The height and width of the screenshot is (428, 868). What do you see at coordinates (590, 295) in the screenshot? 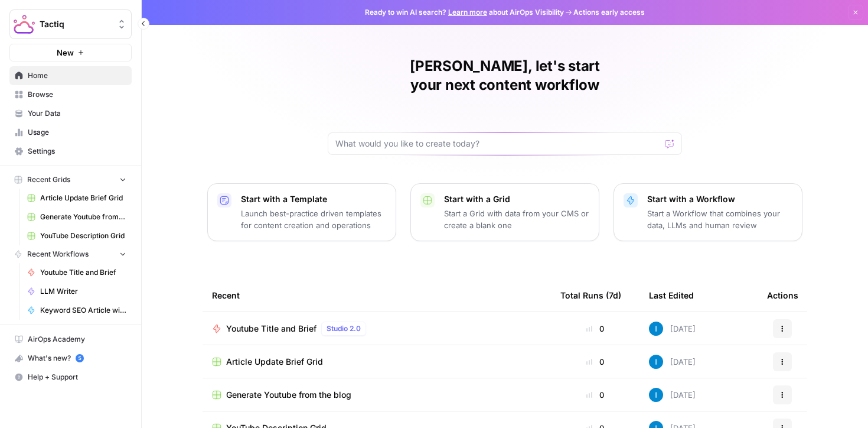
I see `div: Total Runs (7d)` at bounding box center [590, 295].